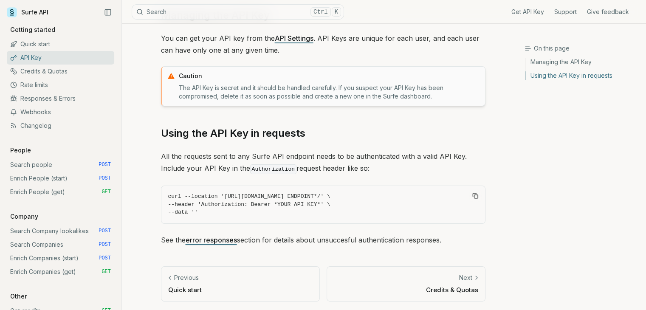 The height and width of the screenshot is (310, 646). What do you see at coordinates (60, 245) in the screenshot?
I see `a: Search Companies POST` at bounding box center [60, 245].